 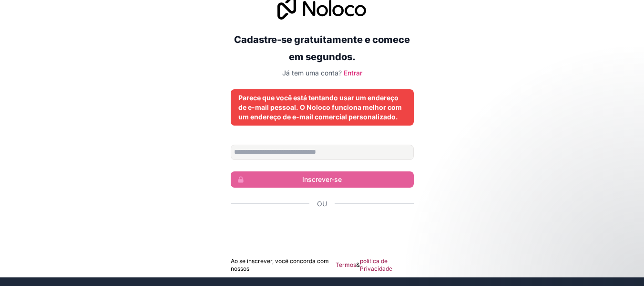 What do you see at coordinates (376, 264) in the screenshot?
I see `font: política de Privacidade` at bounding box center [376, 264].